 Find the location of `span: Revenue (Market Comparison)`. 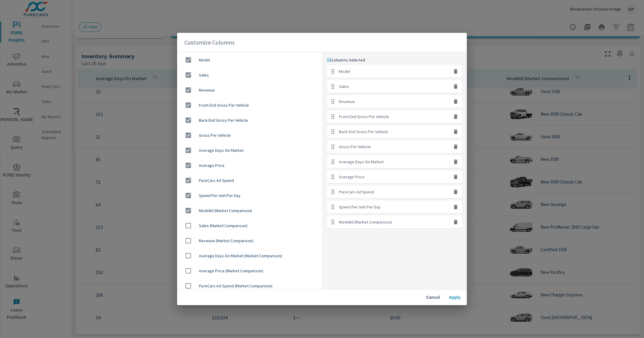

span: Revenue (Market Comparison) is located at coordinates (258, 241).